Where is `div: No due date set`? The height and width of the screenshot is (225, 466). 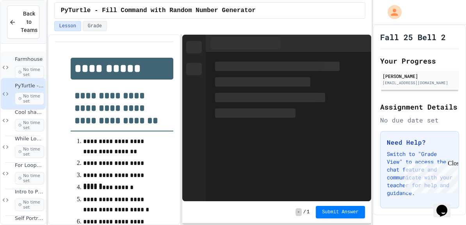 div: No due date set is located at coordinates (419, 120).